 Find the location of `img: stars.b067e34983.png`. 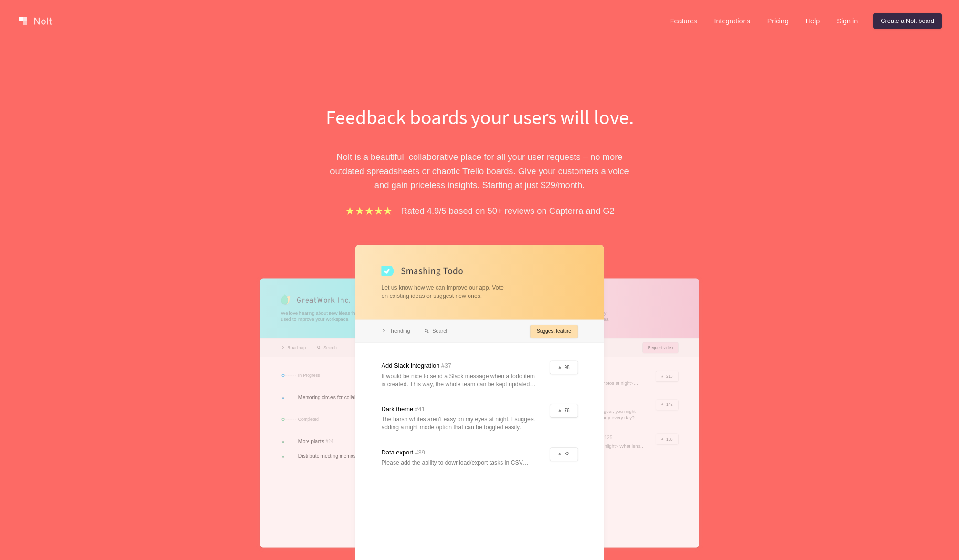

img: stars.b067e34983.png is located at coordinates (369, 210).